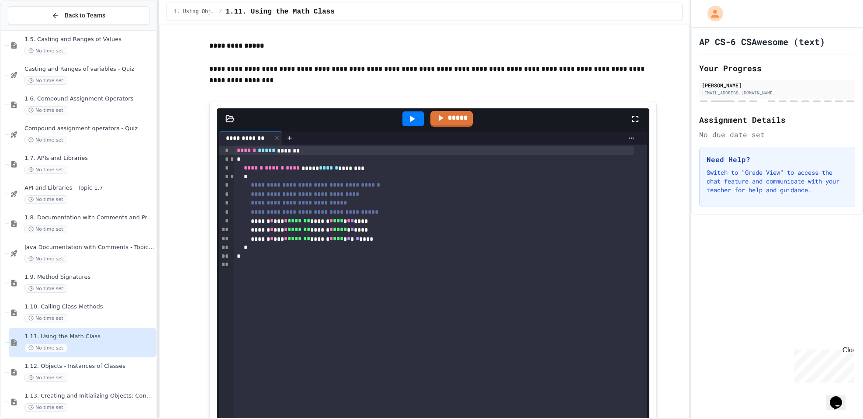 The height and width of the screenshot is (419, 863). What do you see at coordinates (777, 68) in the screenshot?
I see `h2: Your Progress` at bounding box center [777, 68].